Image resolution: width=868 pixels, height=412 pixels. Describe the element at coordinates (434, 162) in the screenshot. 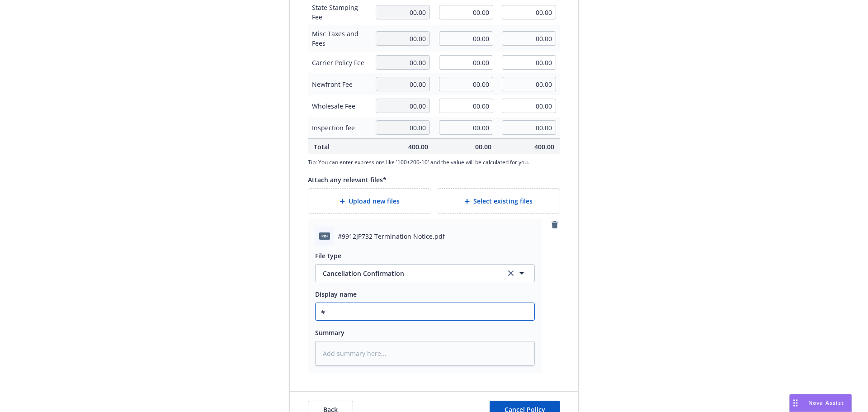

I see `span: Tip: You can enter expressions like '100+200-10' and the value will be calculated for you.` at that location.